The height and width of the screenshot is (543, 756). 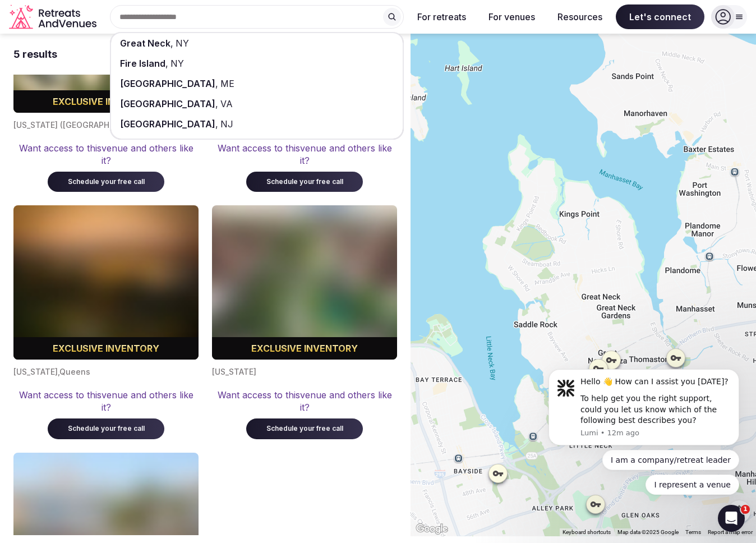 I want to click on a: Report a map error, so click(x=730, y=532).